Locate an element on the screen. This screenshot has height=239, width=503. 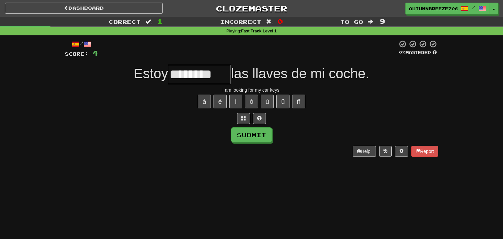
a: AutumnBreeze7066 / is located at coordinates (448, 9).